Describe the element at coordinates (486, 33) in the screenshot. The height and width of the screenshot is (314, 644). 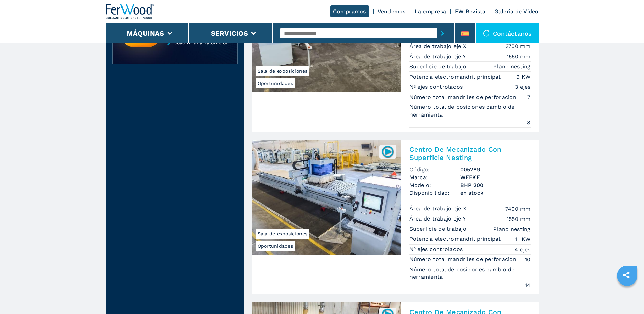
I see `img: Contáctanos` at that location.